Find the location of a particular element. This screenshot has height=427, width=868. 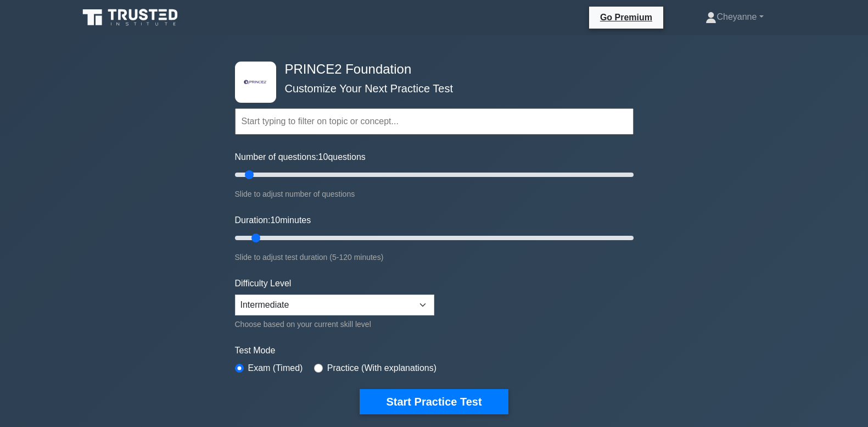

label: Difficulty Level is located at coordinates (262, 283).